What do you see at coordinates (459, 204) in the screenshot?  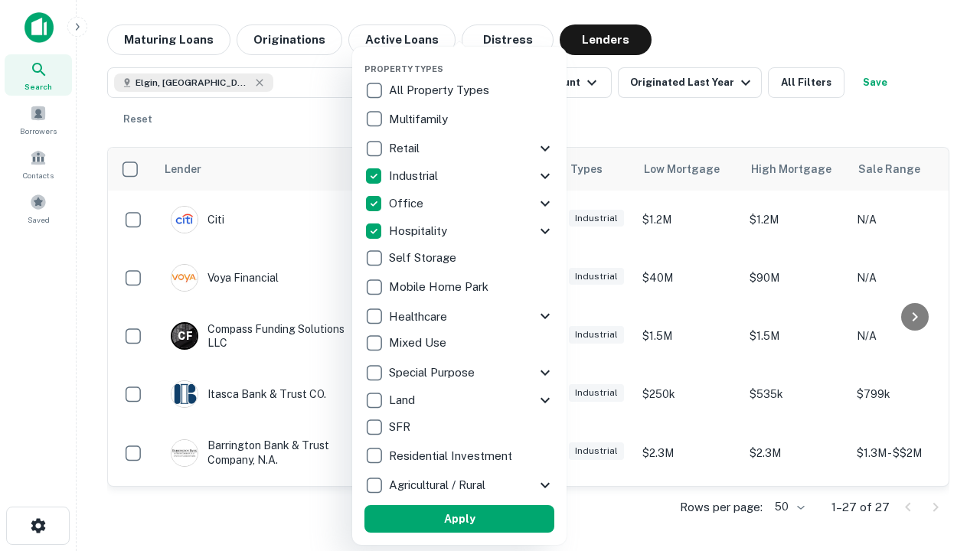 I see `div: Office` at bounding box center [459, 204].